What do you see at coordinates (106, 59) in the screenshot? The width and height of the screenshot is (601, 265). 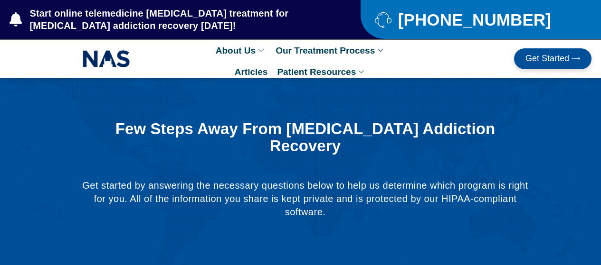 I see `img: NAS_email_signature-removebg-preview.png` at bounding box center [106, 59].